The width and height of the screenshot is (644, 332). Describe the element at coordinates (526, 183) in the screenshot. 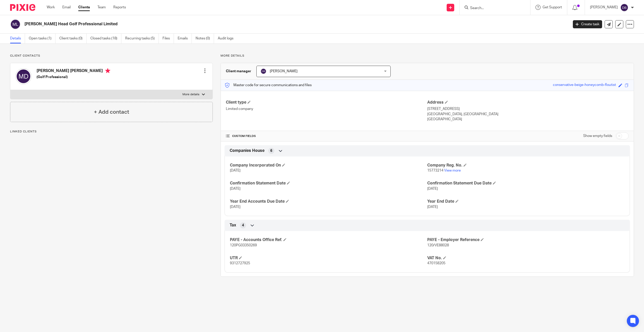

I see `h4: Confirmation Statement Due Date` at that location.